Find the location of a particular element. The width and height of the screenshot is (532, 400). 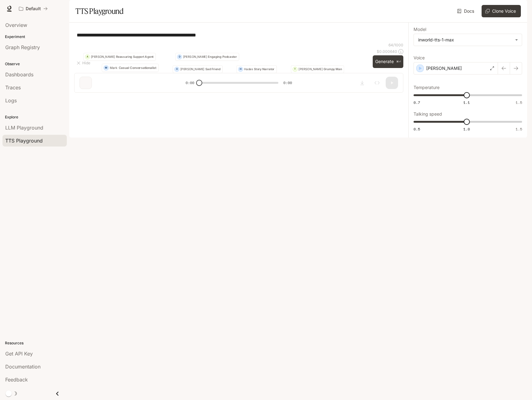

p: $ 0.000640 is located at coordinates (387, 52).